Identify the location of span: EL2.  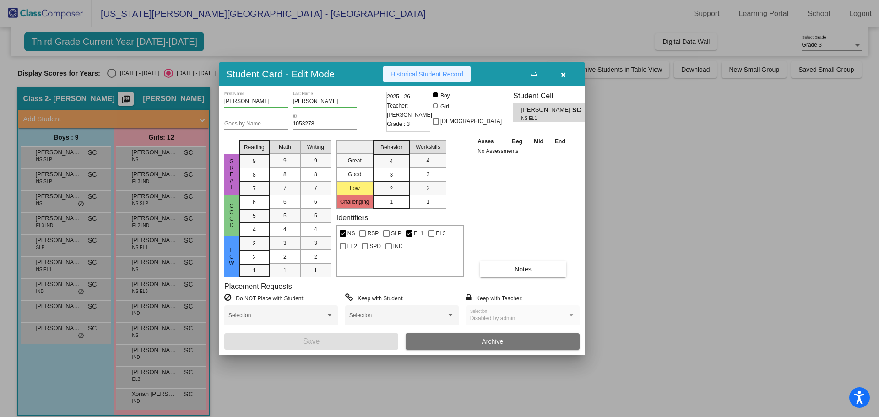
(352, 246).